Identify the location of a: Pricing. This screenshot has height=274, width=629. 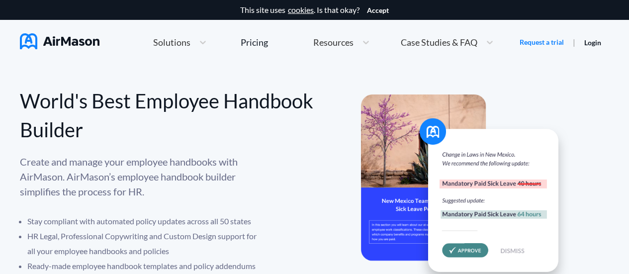
(254, 42).